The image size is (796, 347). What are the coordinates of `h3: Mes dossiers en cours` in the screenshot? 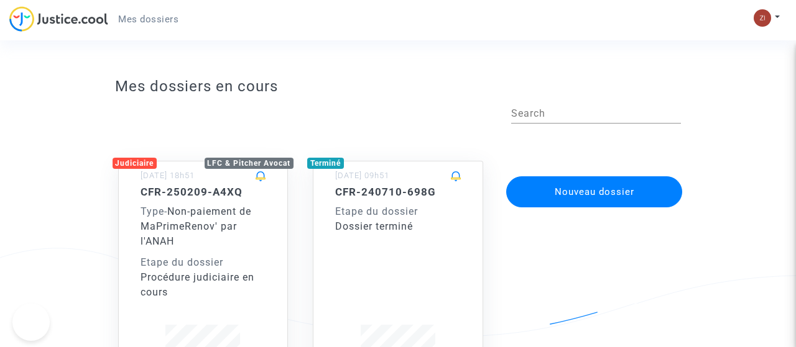 It's located at (398, 86).